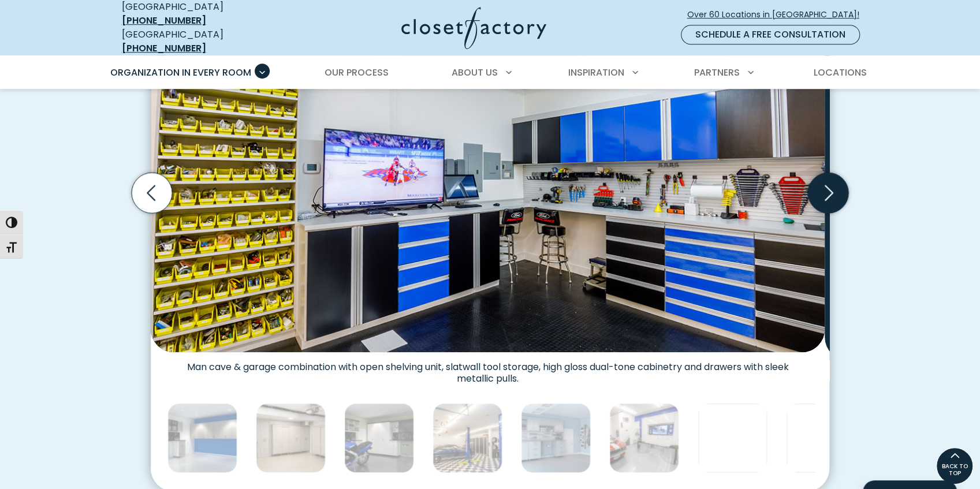 The image size is (980, 489). Describe the element at coordinates (152, 192) in the screenshot. I see `button: Previous slide` at that location.